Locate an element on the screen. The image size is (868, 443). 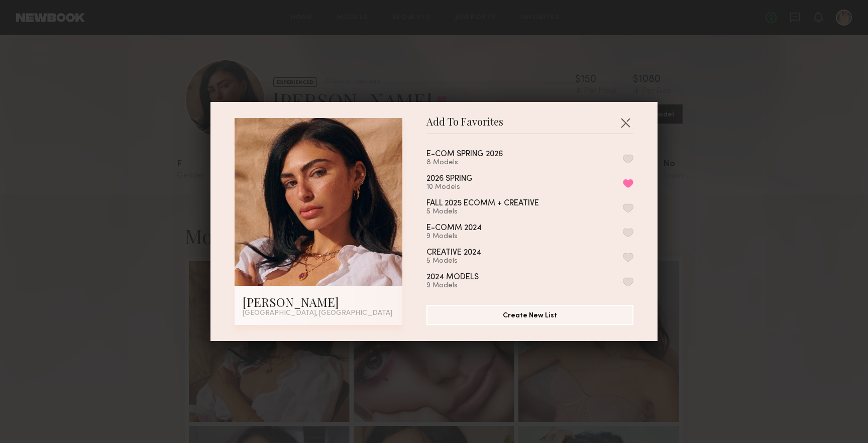
div: 8 Models is located at coordinates (476, 163).